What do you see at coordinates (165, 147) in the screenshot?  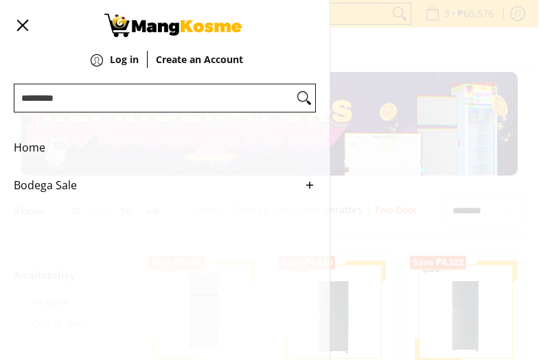 I see `a: Home` at bounding box center [165, 147].